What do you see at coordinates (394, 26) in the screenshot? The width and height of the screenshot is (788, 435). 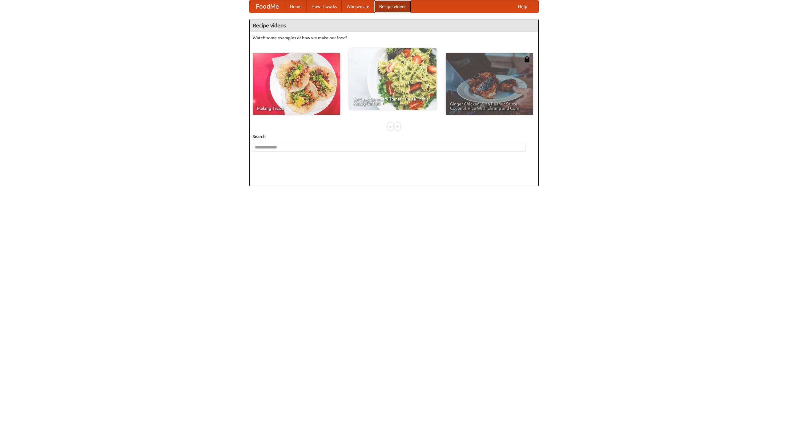 I see `h4: Recipe videos` at bounding box center [394, 26].